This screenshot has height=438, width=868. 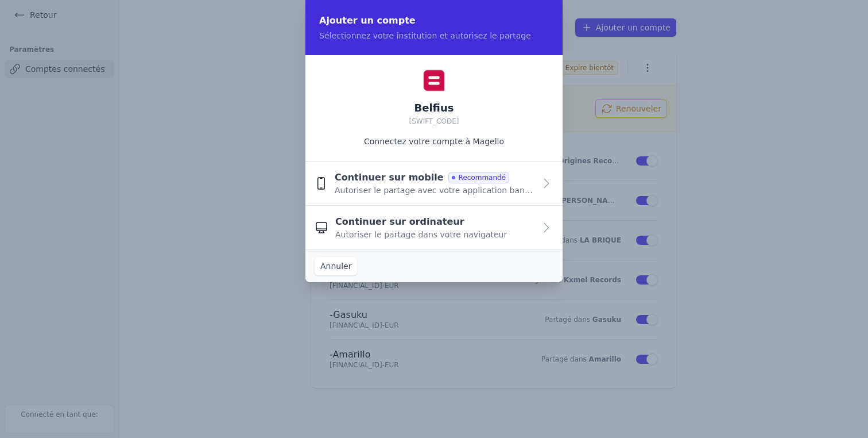 What do you see at coordinates (434, 35) in the screenshot?
I see `p: Sélectionnez votre institution et autorisez le partage` at bounding box center [434, 35].